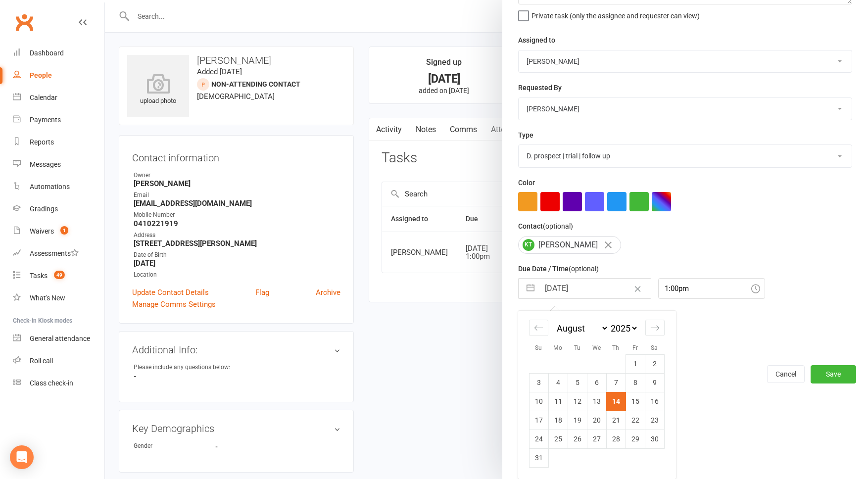 The image size is (868, 479). What do you see at coordinates (49, 186) in the screenshot?
I see `div: Automations` at bounding box center [49, 186].